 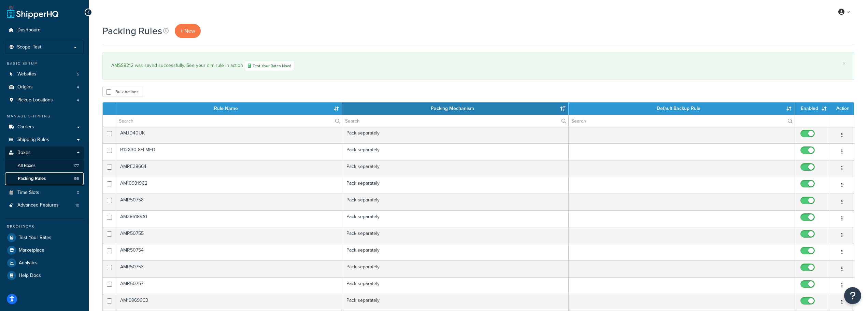 What do you see at coordinates (44, 178) in the screenshot?
I see `a: Packing Rules 95` at bounding box center [44, 178].